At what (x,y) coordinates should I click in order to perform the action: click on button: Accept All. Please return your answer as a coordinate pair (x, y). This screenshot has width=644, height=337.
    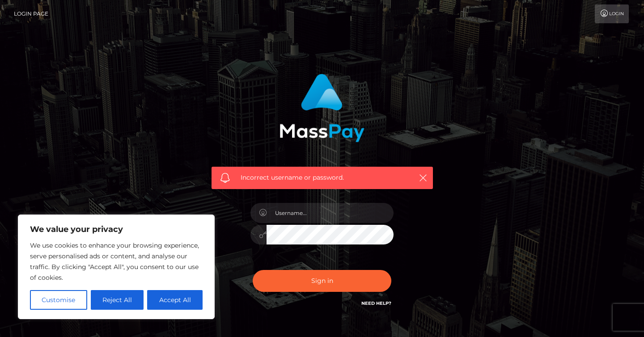
    Looking at the image, I should click on (175, 300).